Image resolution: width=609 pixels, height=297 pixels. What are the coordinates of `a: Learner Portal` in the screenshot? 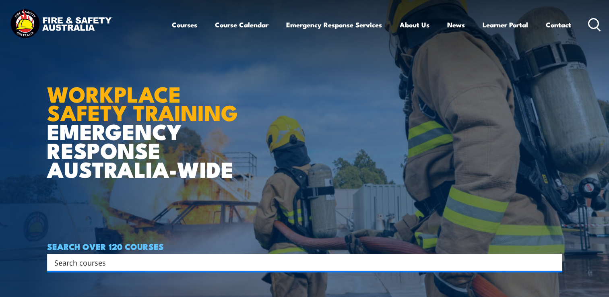 It's located at (505, 25).